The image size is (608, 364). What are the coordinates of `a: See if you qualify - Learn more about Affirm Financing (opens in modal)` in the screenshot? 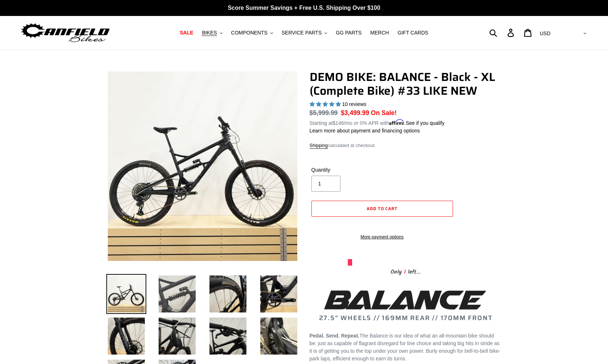 It's located at (425, 123).